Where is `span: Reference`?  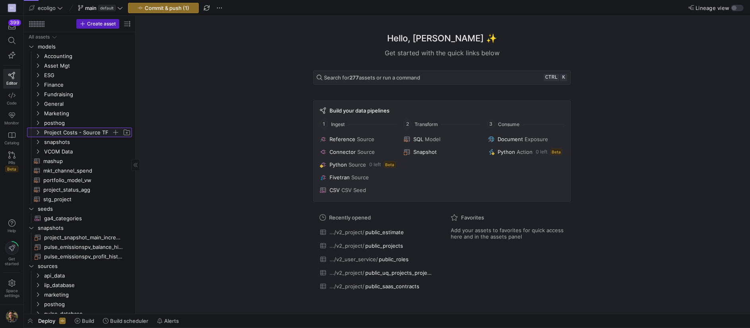 span: Reference is located at coordinates (342, 139).